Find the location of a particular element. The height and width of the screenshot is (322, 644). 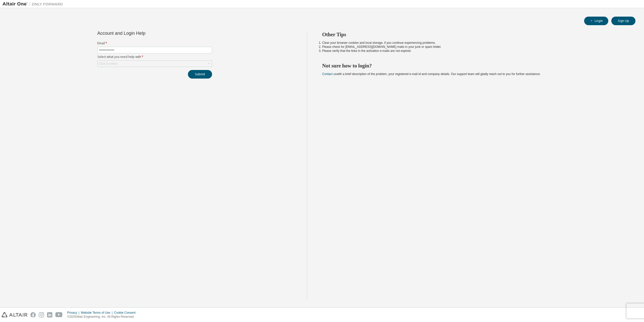

div: Website Terms of Use is located at coordinates (97, 313).